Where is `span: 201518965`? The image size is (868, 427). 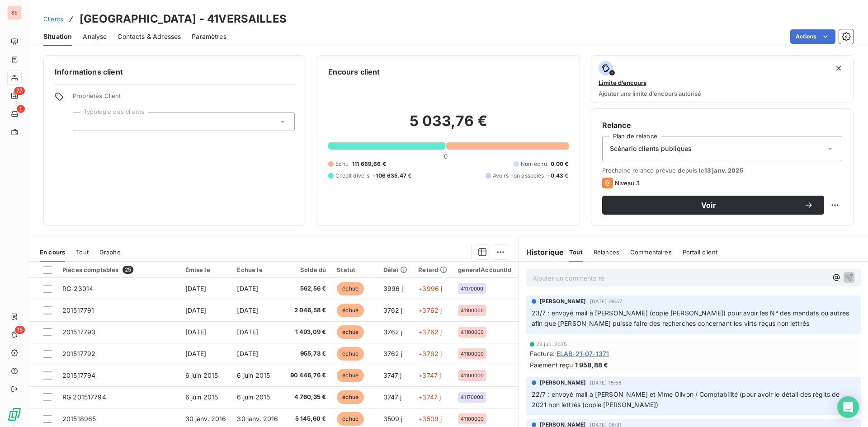 span: 201518965 is located at coordinates (79, 418).